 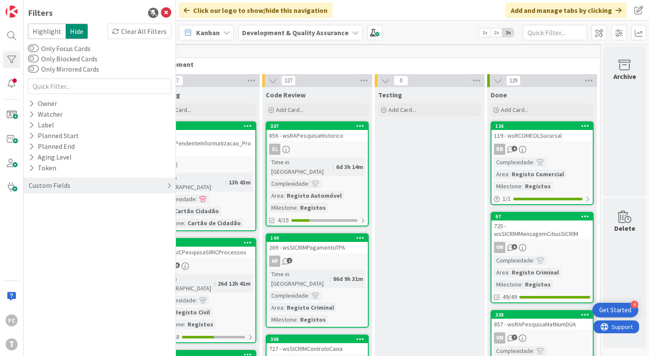 What do you see at coordinates (176, 81) in the screenshot?
I see `span: 17` at bounding box center [176, 81].